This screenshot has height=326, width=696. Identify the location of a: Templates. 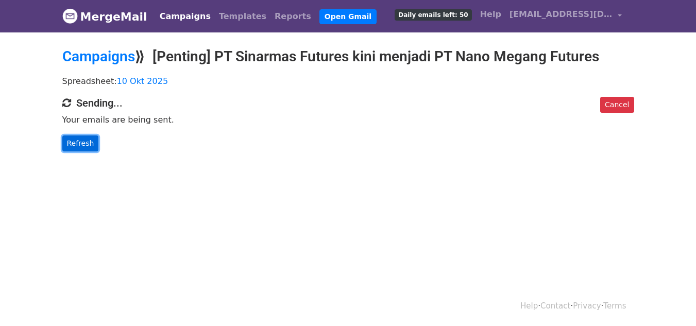
(243, 16).